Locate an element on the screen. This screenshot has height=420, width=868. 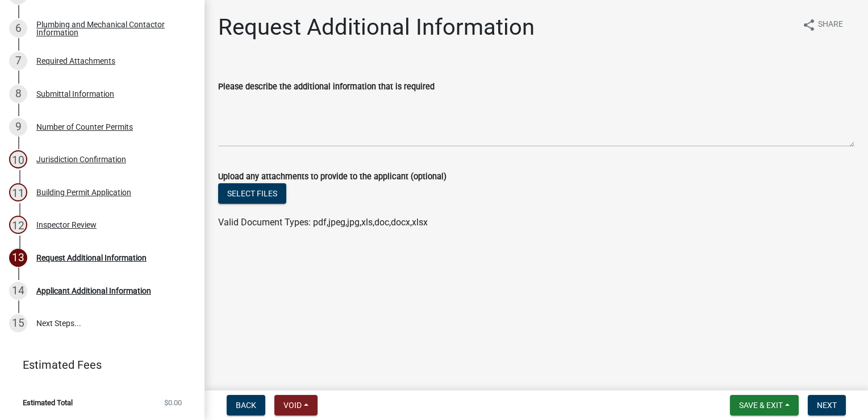
a: Estimated Fees is located at coordinates (98, 365).